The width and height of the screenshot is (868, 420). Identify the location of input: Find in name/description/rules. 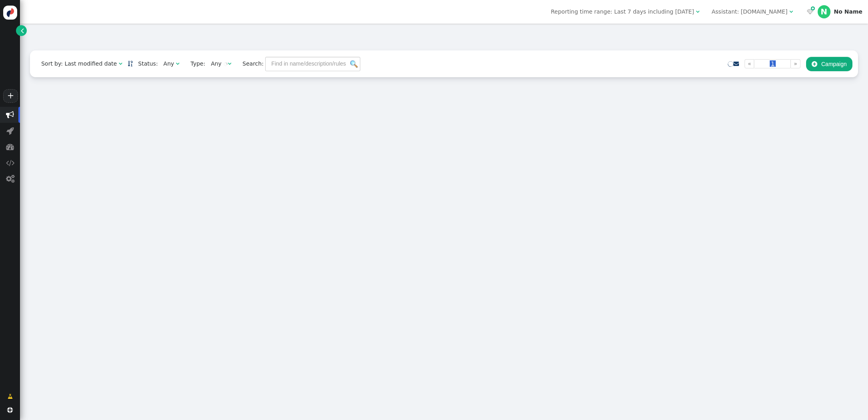
(313, 64).